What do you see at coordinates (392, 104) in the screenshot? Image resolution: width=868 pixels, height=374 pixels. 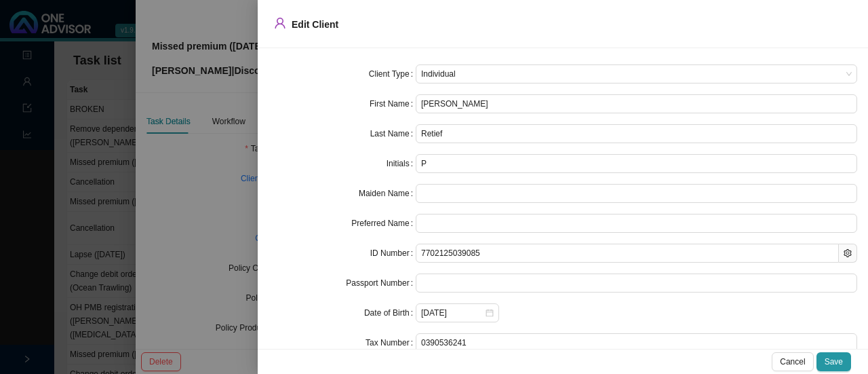 I see `label: First Name` at bounding box center [392, 104].